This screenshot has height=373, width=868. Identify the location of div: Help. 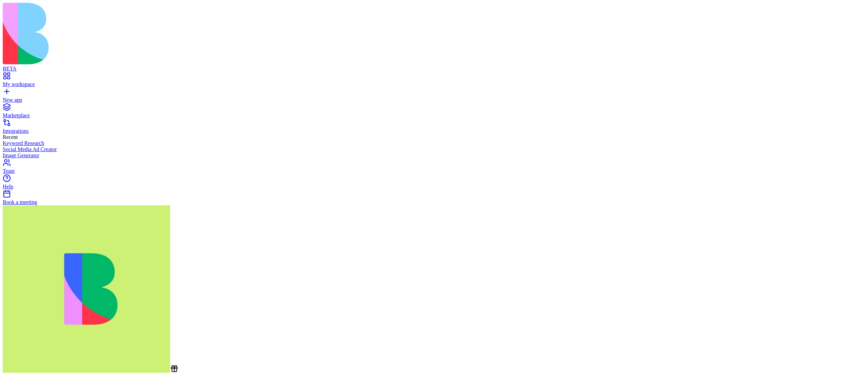
(434, 186).